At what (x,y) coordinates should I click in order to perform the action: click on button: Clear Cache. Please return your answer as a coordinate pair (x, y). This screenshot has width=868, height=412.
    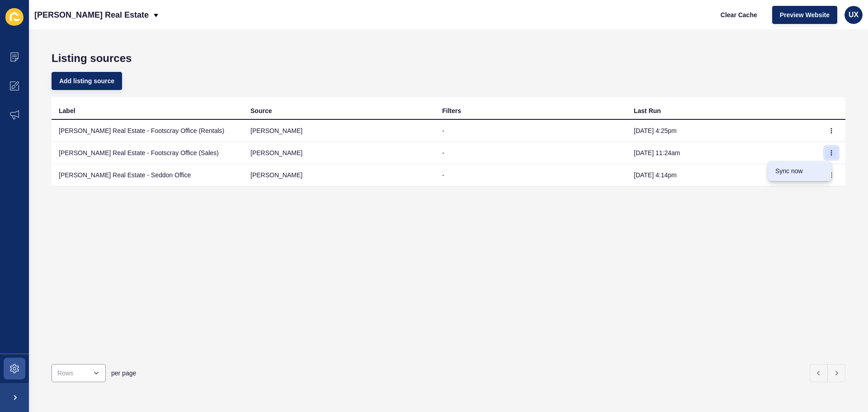
    Looking at the image, I should click on (739, 15).